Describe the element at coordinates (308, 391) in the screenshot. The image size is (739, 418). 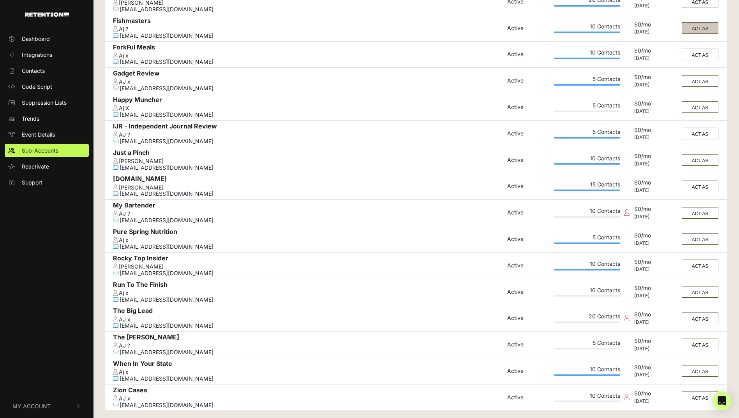
I see `div: Zion Cases` at that location.